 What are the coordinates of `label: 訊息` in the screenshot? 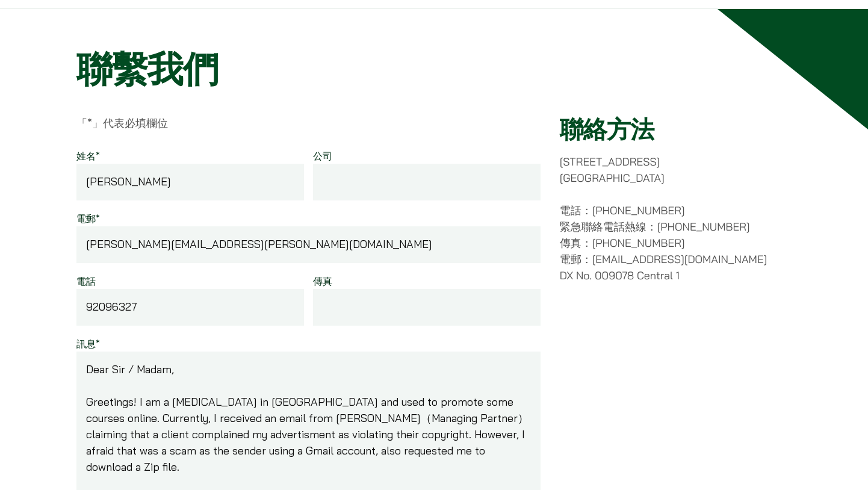 It's located at (88, 344).